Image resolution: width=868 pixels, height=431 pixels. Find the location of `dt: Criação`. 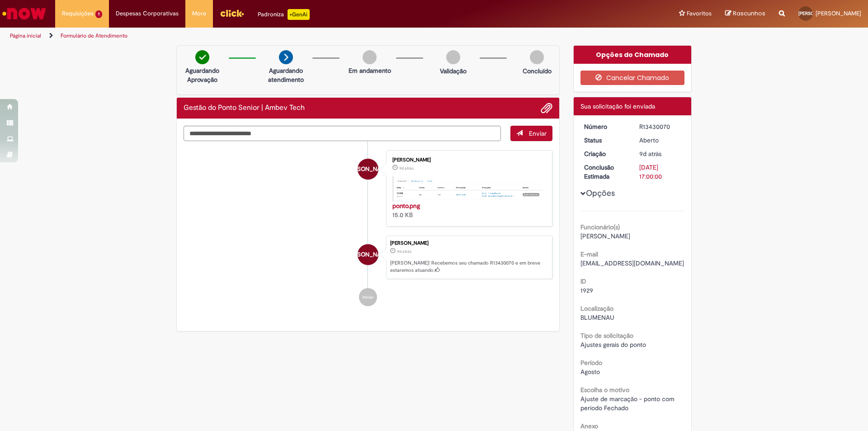

dt: Criação is located at coordinates (605, 154).